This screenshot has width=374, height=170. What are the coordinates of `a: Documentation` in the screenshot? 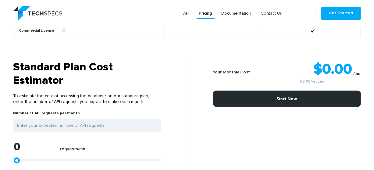 It's located at (237, 13).